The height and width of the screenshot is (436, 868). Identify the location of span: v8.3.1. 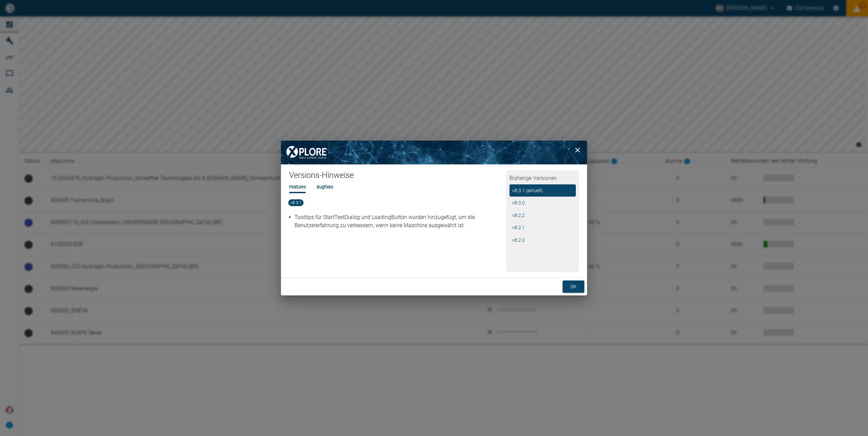
(296, 203).